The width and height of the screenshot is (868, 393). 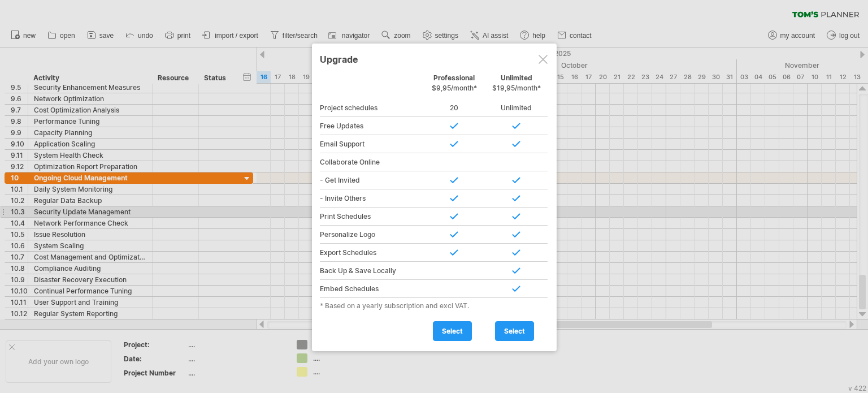 I want to click on div: - Invite Others, so click(x=371, y=198).